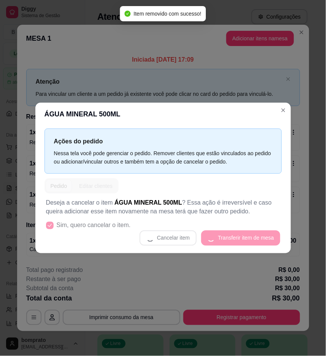 The height and width of the screenshot is (356, 326). What do you see at coordinates (163, 207) in the screenshot?
I see `p: Deseja a cancelar o item ? Essa ação é irreversível e caso queira adicionar esse item novamente n...` at bounding box center [163, 207].